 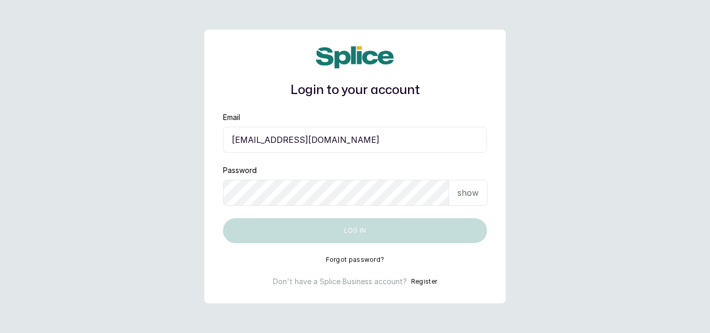 I want to click on input: email@acme.com, so click(x=355, y=140).